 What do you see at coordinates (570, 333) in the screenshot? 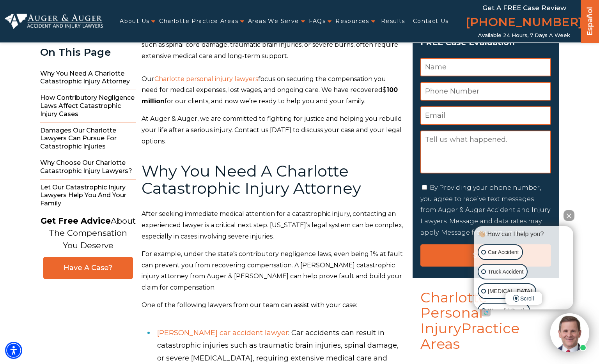
I see `img: Intaker widget Avatar` at bounding box center [570, 333].